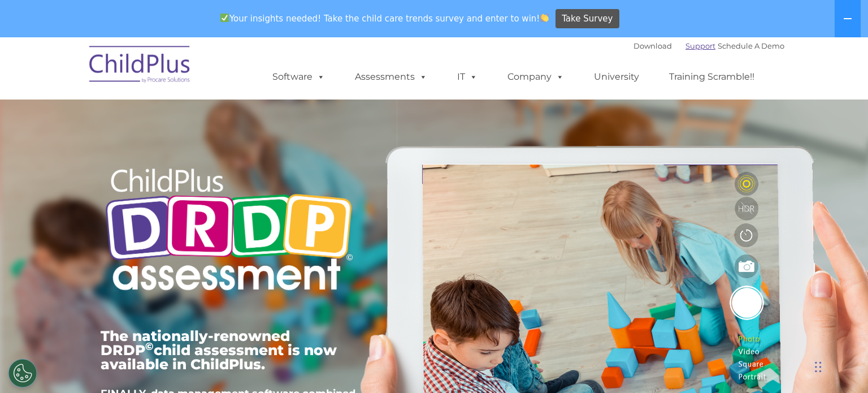 This screenshot has height=393, width=868. I want to click on a: Software, so click(299, 77).